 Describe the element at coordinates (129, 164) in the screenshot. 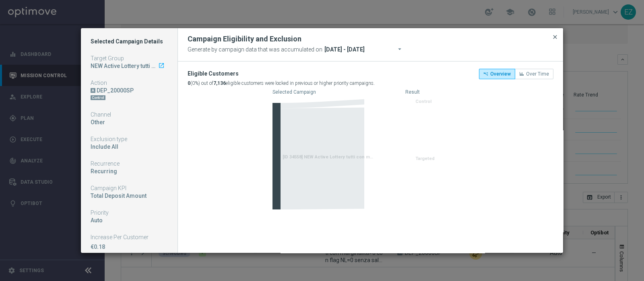

I see `div: Recurrence` at that location.